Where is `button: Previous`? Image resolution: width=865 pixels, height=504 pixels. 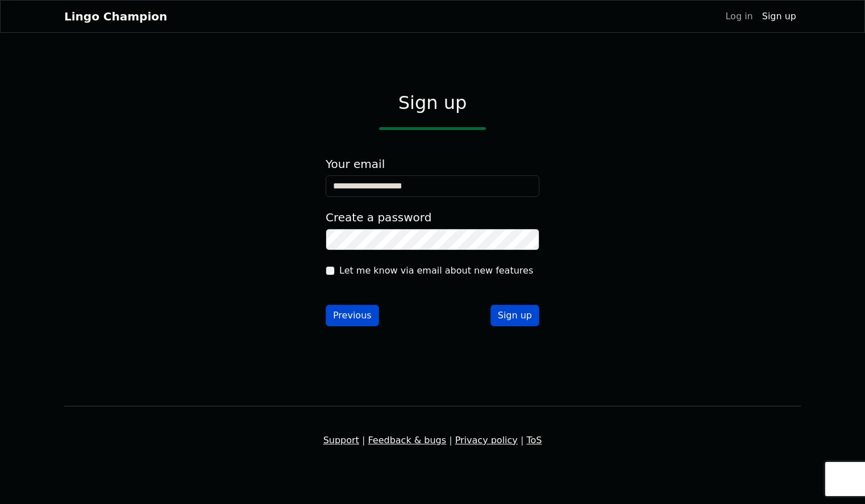 button: Previous is located at coordinates (353, 315).